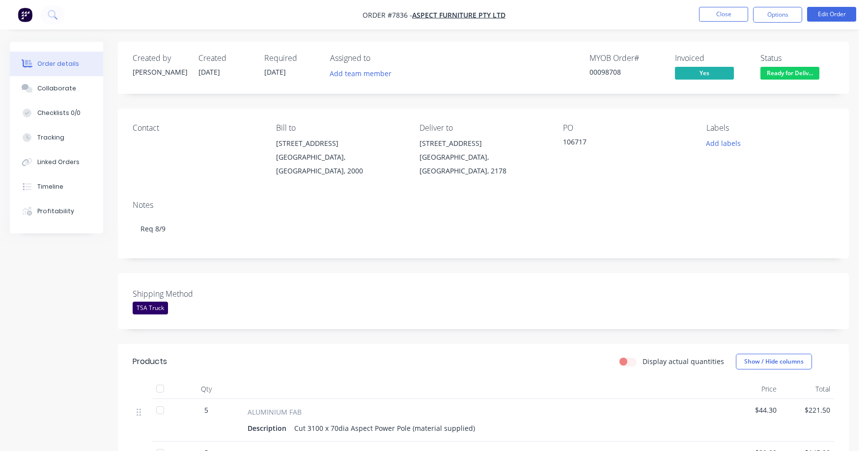  Describe the element at coordinates (723, 14) in the screenshot. I see `button: Close` at that location.